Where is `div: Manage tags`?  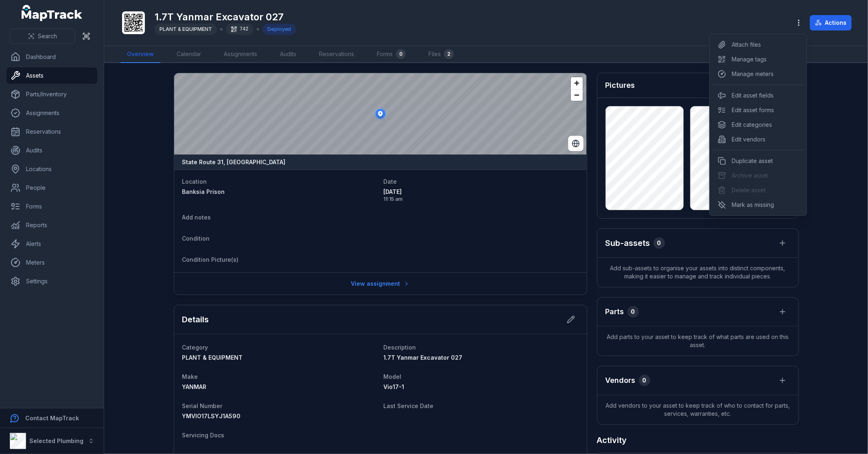 div: Manage tags is located at coordinates (758, 59).